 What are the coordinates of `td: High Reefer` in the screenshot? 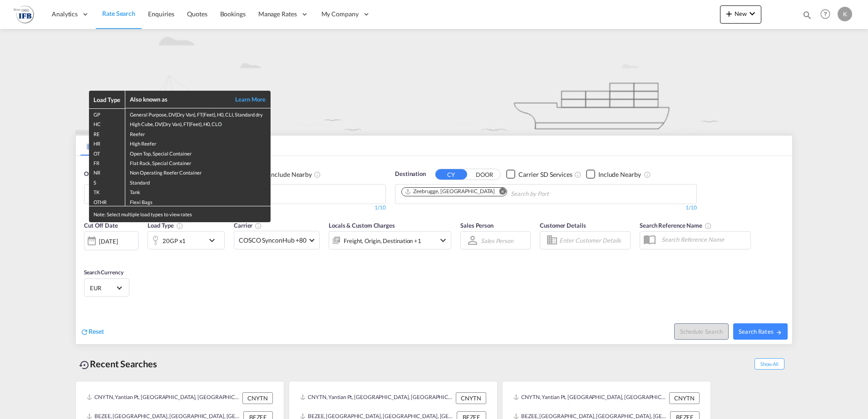 It's located at (198, 142).